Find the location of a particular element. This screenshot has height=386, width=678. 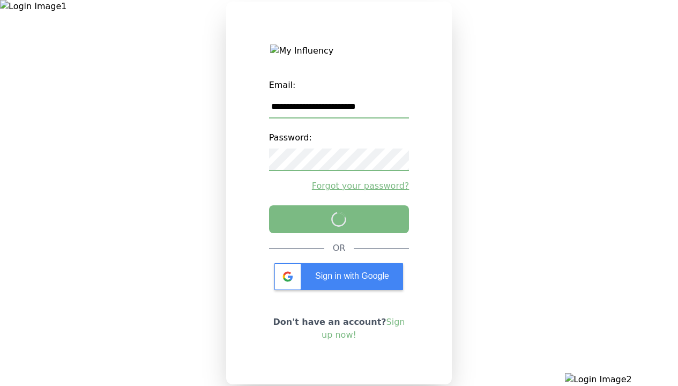

div: Sign in with Google is located at coordinates (339, 276).